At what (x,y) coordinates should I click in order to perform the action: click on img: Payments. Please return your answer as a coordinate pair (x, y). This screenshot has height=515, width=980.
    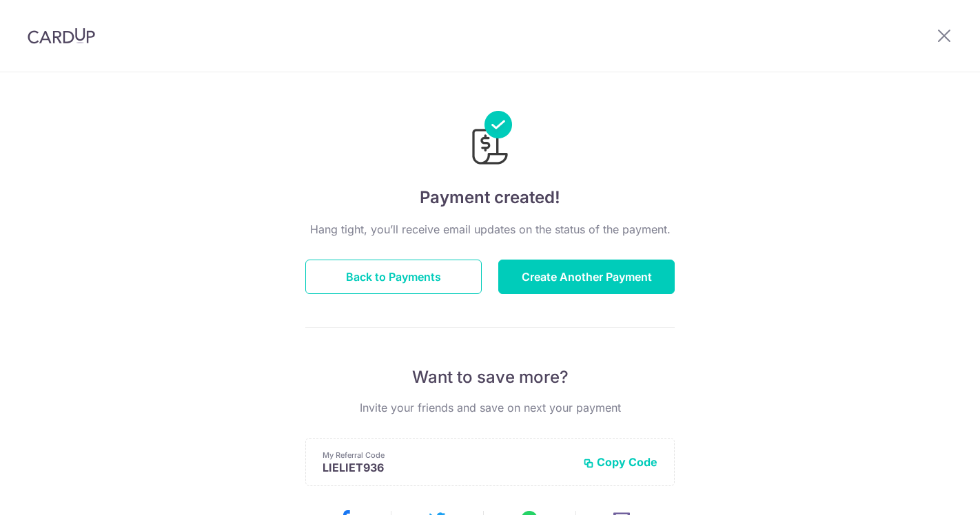
    Looking at the image, I should click on (490, 140).